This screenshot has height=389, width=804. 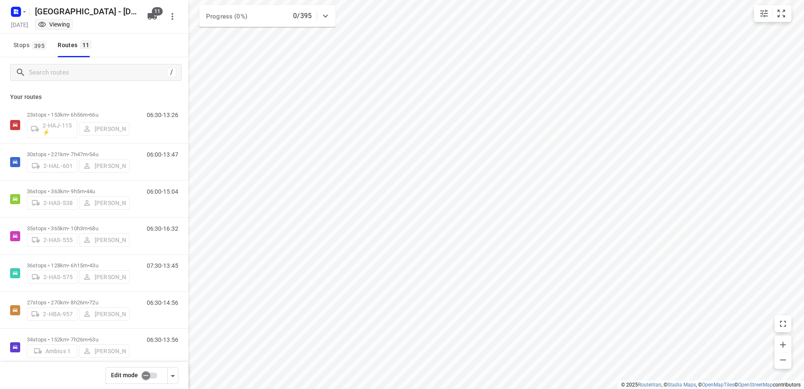 I want to click on div: Driver app settings, so click(x=173, y=375).